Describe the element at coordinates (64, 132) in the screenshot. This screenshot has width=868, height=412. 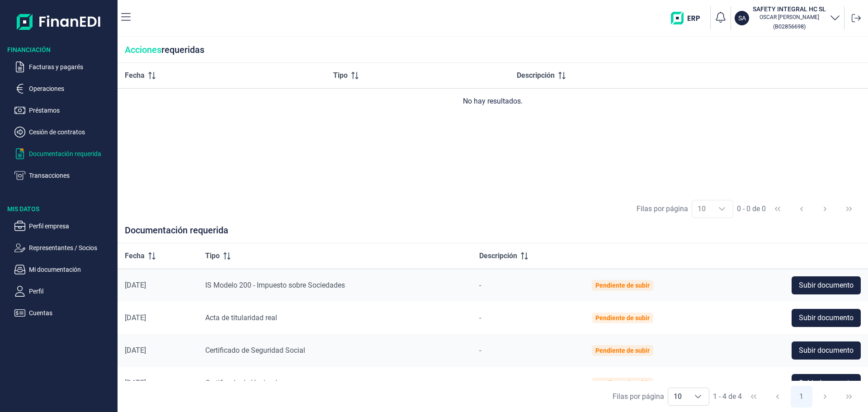
I see `button: Cesión de contratos` at that location.